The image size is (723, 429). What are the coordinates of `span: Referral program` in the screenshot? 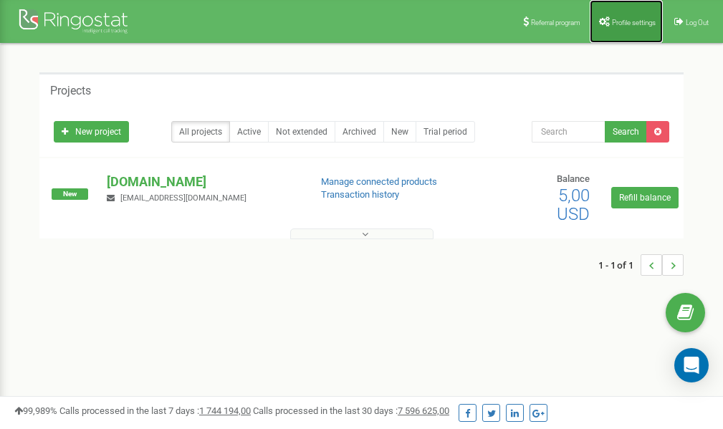 It's located at (555, 22).